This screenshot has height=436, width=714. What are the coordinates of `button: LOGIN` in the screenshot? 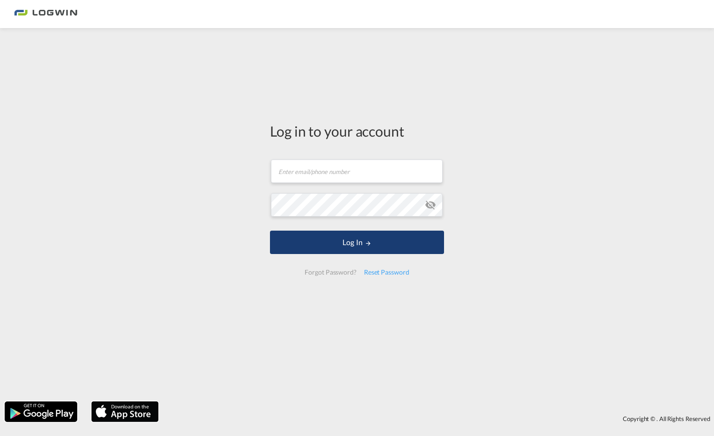 It's located at (357, 242).